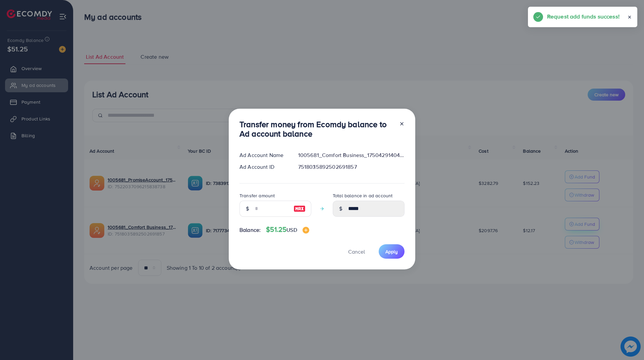 Image resolution: width=644 pixels, height=360 pixels. What do you see at coordinates (363, 195) in the screenshot?
I see `label: Total balance in ad account` at bounding box center [363, 195].